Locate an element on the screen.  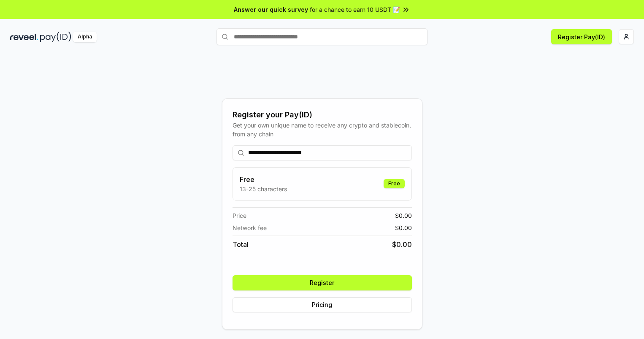
span: Network fee is located at coordinates (249, 227).